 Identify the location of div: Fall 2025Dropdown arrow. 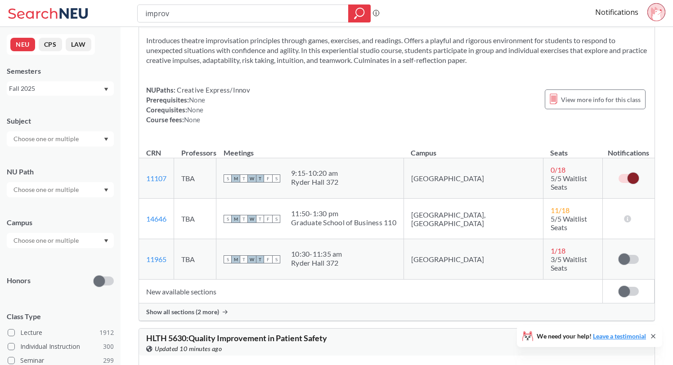
(60, 89).